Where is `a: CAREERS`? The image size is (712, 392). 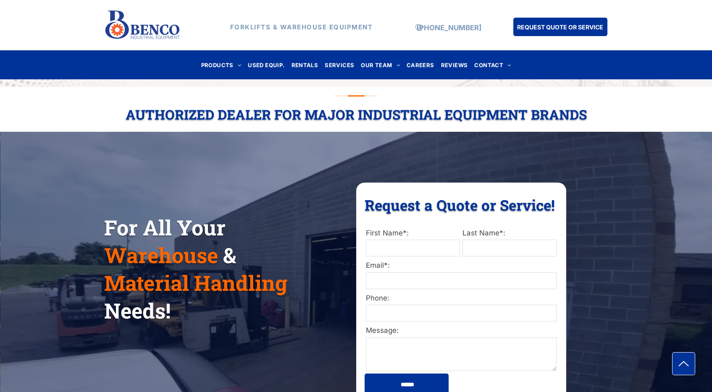 a: CAREERS is located at coordinates (420, 65).